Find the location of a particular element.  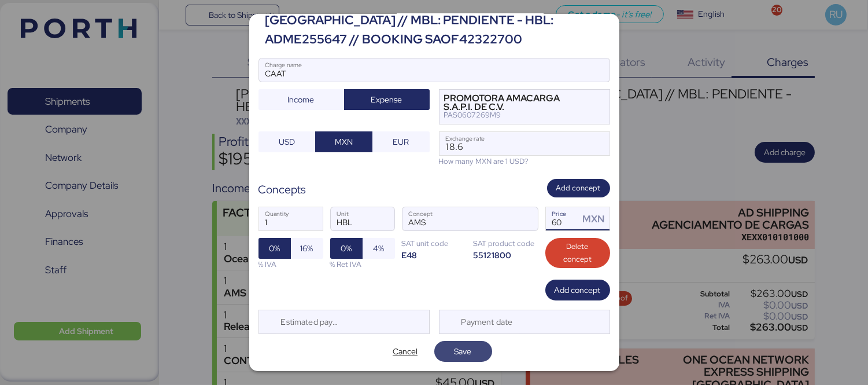

span: Save is located at coordinates (463, 351).